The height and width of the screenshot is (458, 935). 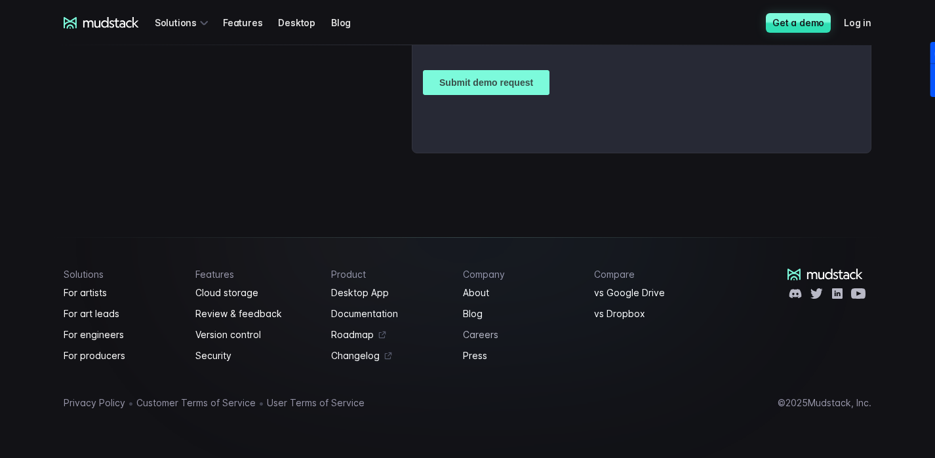 What do you see at coordinates (121, 314) in the screenshot?
I see `a: For art leads` at bounding box center [121, 314].